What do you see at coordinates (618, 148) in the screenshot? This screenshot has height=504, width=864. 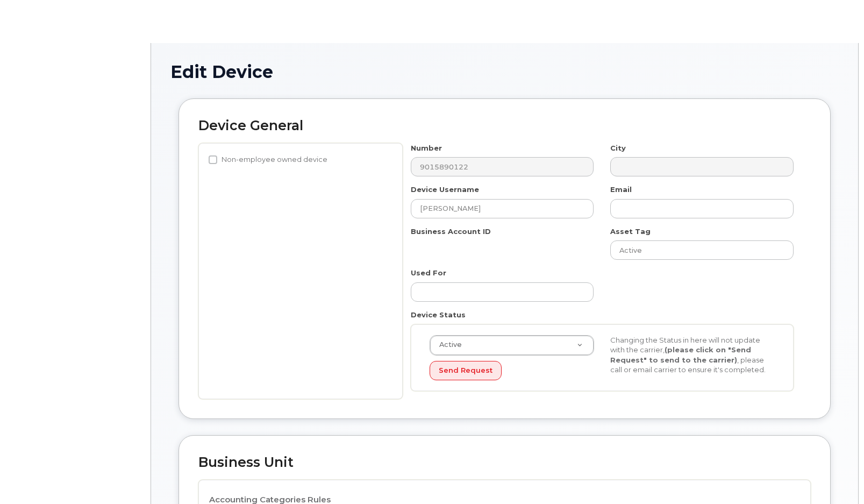 I see `label: City` at bounding box center [618, 148].